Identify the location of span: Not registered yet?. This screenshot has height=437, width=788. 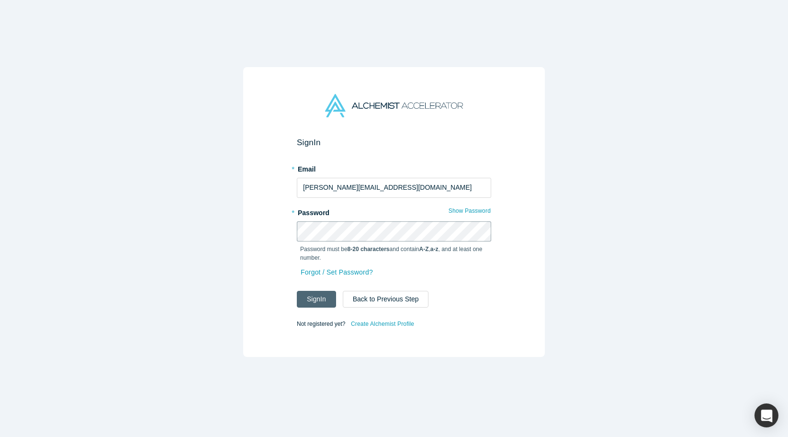
(321, 323).